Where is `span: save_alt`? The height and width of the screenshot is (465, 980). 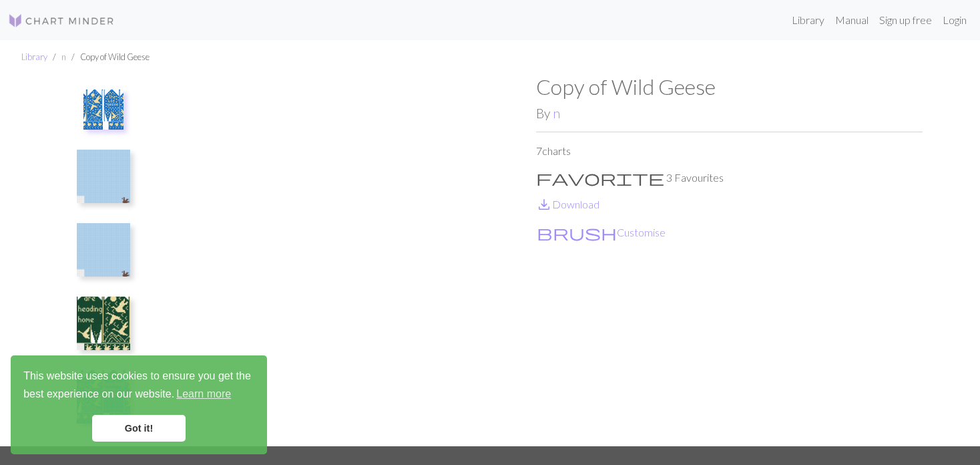
span: save_alt is located at coordinates (544, 204).